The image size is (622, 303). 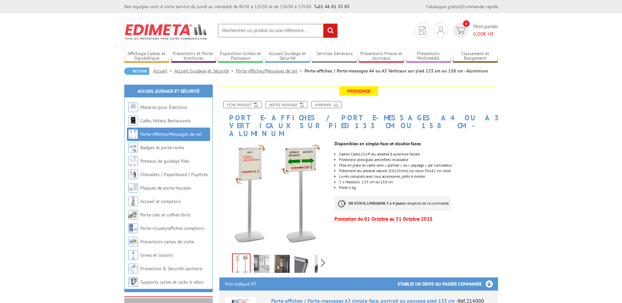 I want to click on a: Accueil et comptoirs, so click(x=161, y=201).